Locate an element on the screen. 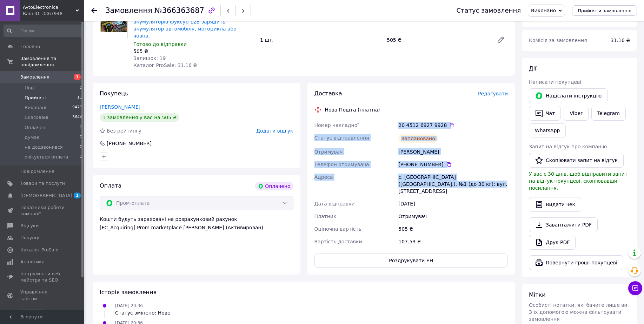 Image resolution: width=644 pixels, height=324 pixels. span: 9473 is located at coordinates (77, 108).